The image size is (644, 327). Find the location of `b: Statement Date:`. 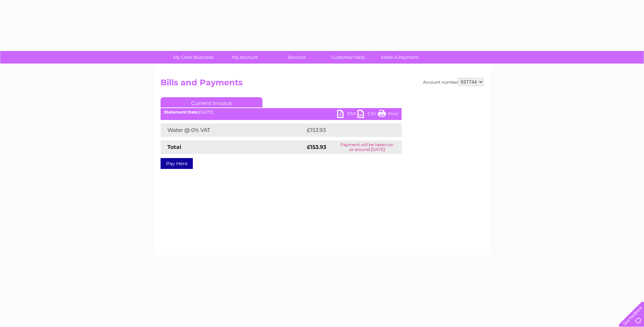

b: Statement Date: is located at coordinates (182, 112).